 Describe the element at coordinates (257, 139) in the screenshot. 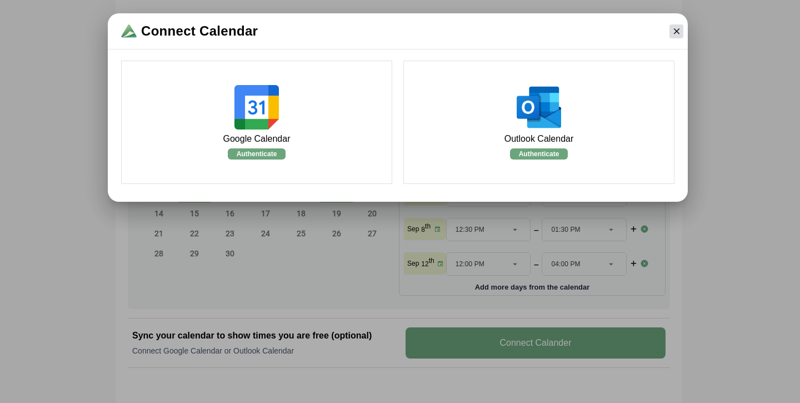

I see `h1: Google Calendar` at that location.